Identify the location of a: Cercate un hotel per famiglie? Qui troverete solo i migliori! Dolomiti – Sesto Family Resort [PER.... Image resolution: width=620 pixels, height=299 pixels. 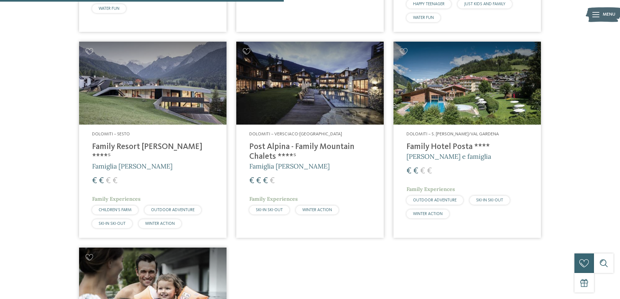
(153, 140).